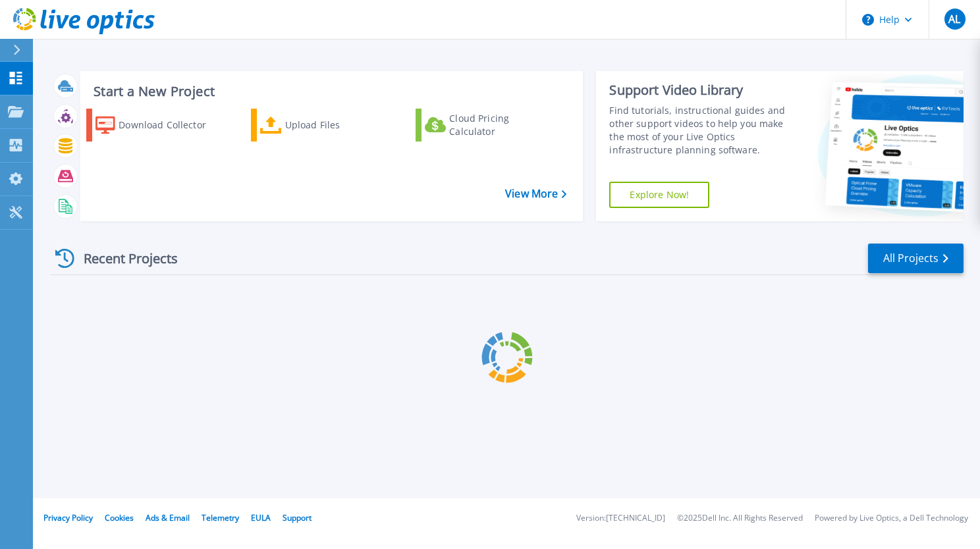 The image size is (980, 549). What do you see at coordinates (220, 517) in the screenshot?
I see `a: Telemetry` at bounding box center [220, 517].